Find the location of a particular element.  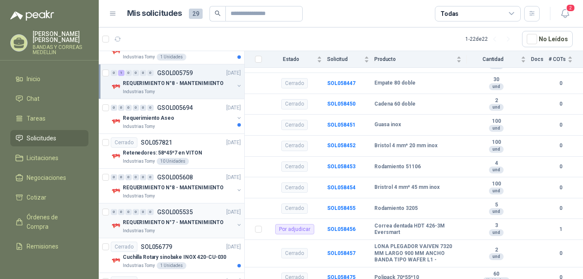

b: Empate 80 doble is located at coordinates (395, 83).